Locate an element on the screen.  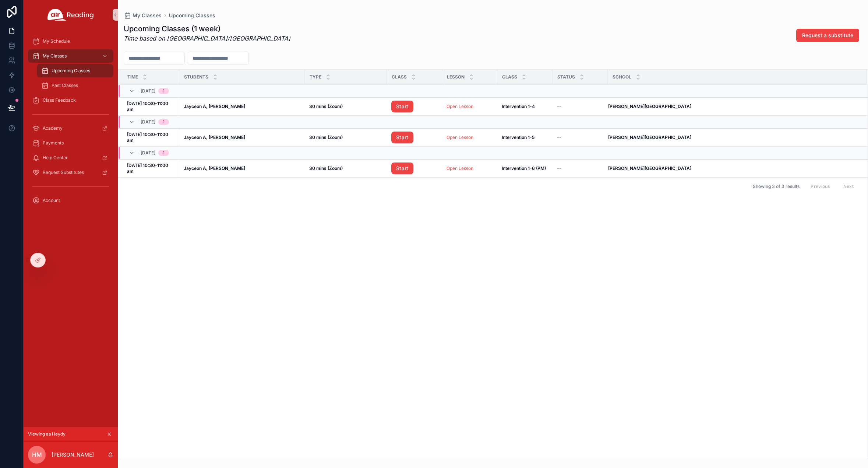
span: Type is located at coordinates (316, 77).